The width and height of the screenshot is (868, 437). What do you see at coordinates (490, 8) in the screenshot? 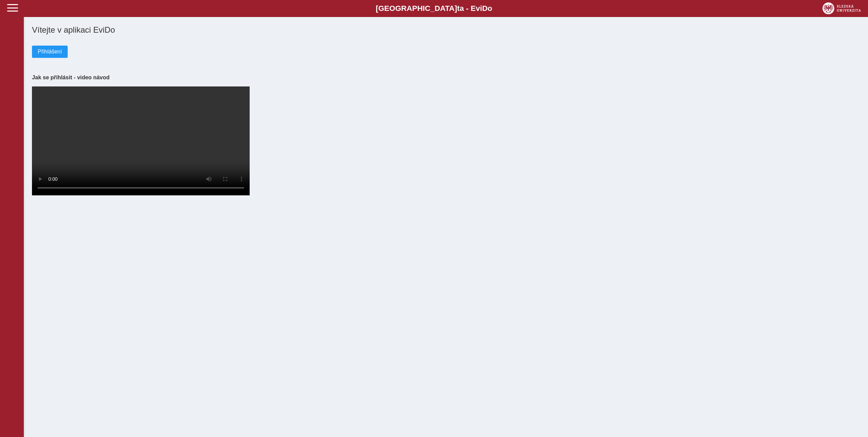
I see `span: o` at bounding box center [490, 8].